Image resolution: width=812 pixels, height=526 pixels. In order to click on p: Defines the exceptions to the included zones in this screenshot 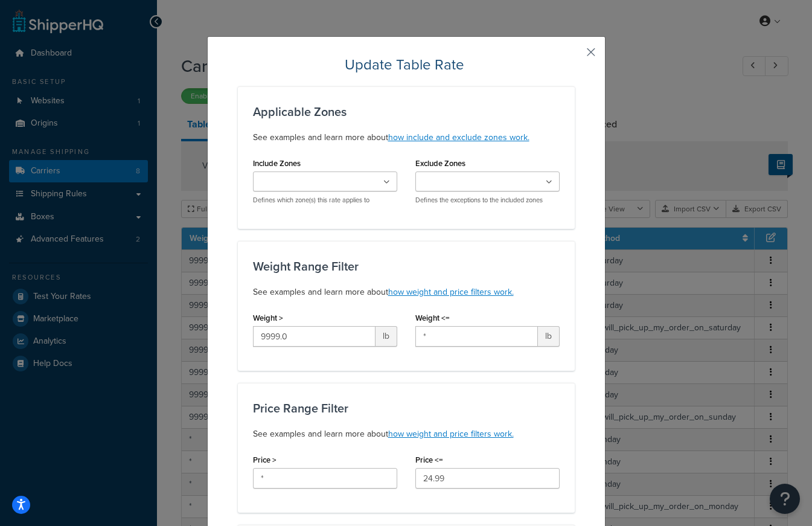, I will do `click(487, 200)`.